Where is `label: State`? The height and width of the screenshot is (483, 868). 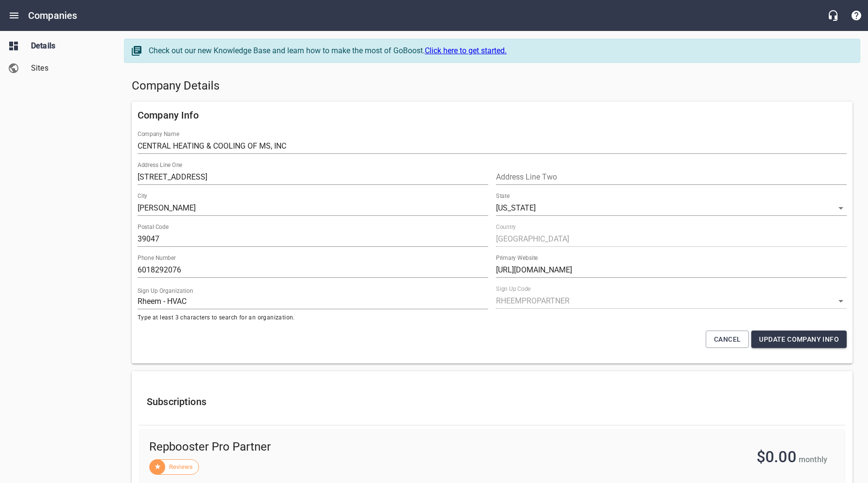 label: State is located at coordinates (503, 196).